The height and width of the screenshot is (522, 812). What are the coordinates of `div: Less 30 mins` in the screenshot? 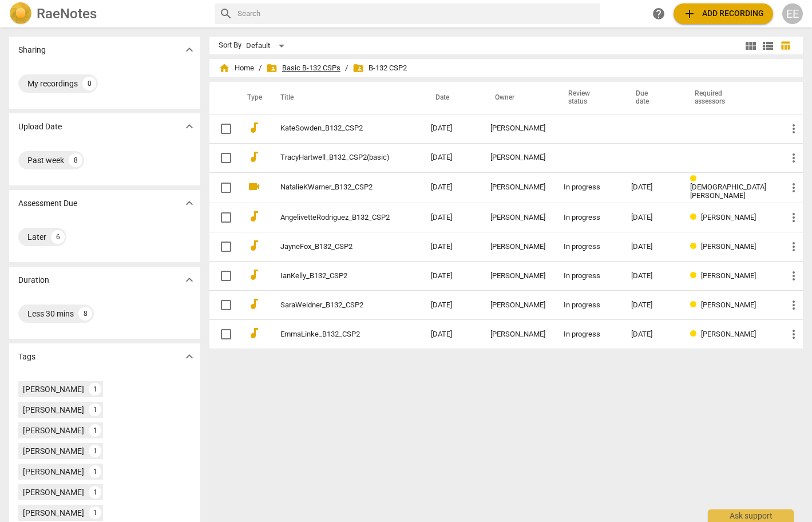 It's located at (50, 314).